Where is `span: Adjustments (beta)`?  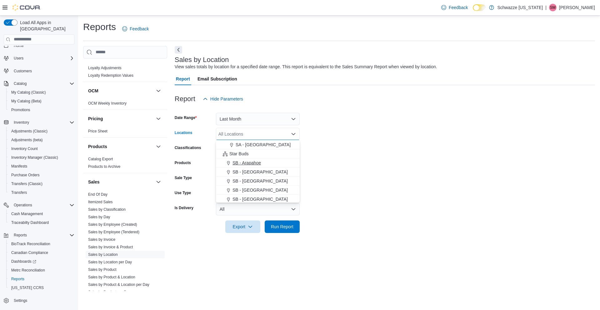
span: Adjustments (beta) is located at coordinates (27, 140).